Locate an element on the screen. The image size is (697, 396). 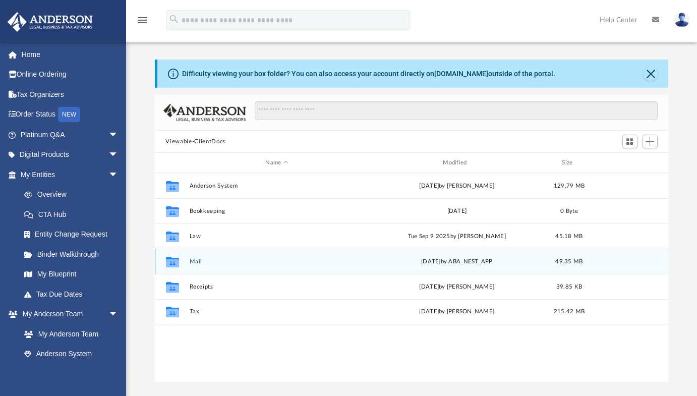
a: My Blueprint is located at coordinates (71, 275).